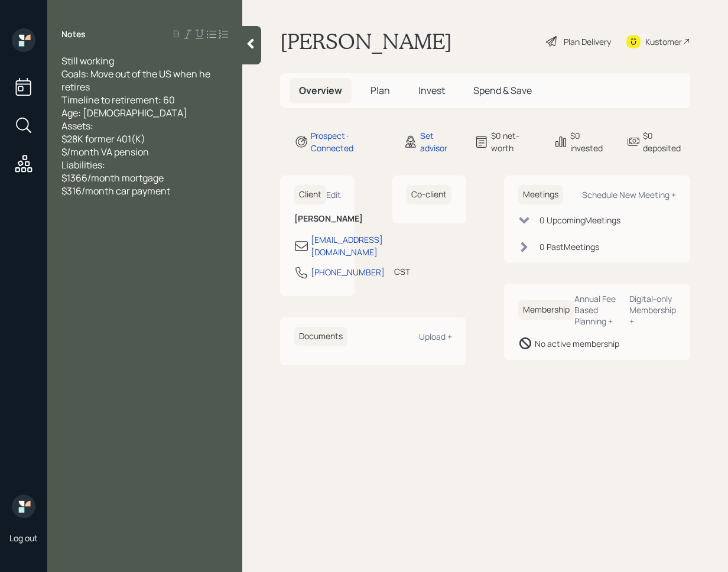  Describe the element at coordinates (310, 195) in the screenshot. I see `h6: Client` at that location.